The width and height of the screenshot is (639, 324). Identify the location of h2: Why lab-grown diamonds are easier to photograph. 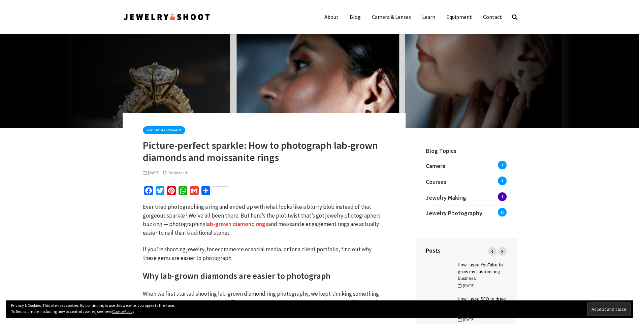
(264, 276).